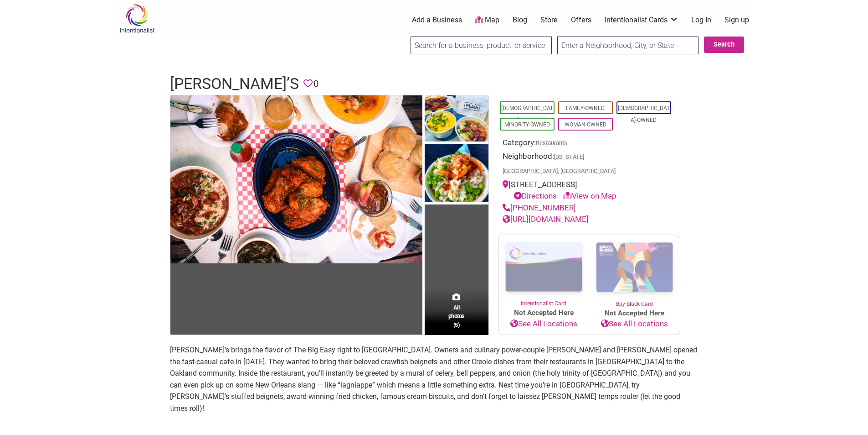 Image resolution: width=868 pixels, height=435 pixels. Describe the element at coordinates (635, 271) in the screenshot. I see `a: Buy Black Card` at that location.